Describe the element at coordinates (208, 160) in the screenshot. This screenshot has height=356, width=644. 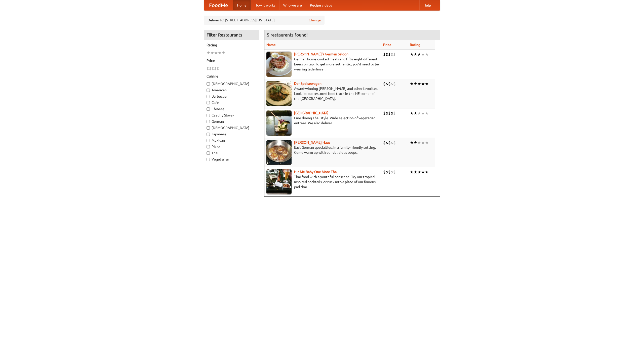
I see `input: Vegetarian` at that location.